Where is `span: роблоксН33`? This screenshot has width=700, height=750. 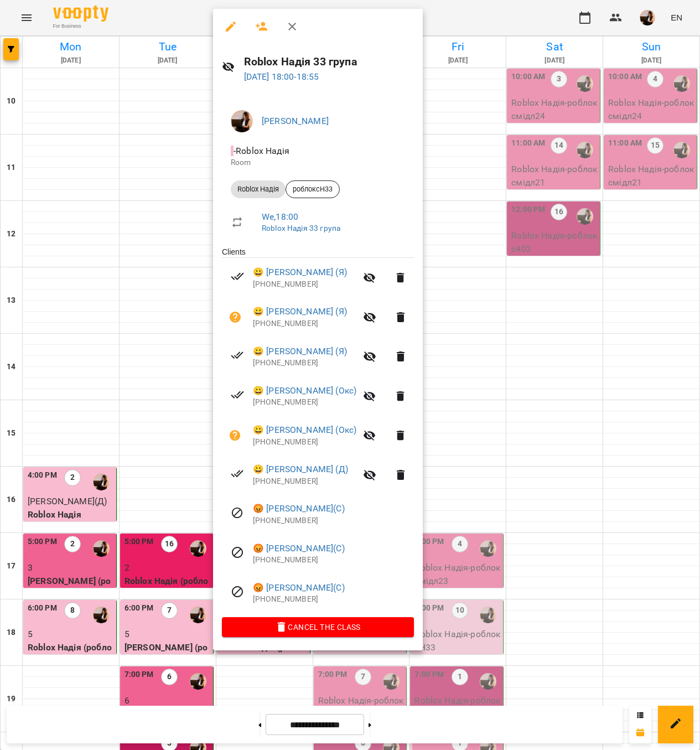 span: роблоксН33 is located at coordinates (312, 189).